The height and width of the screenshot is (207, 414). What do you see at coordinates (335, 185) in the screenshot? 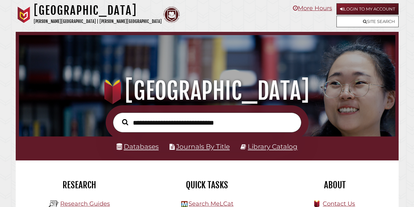
I see `h2: About` at bounding box center [335, 185].